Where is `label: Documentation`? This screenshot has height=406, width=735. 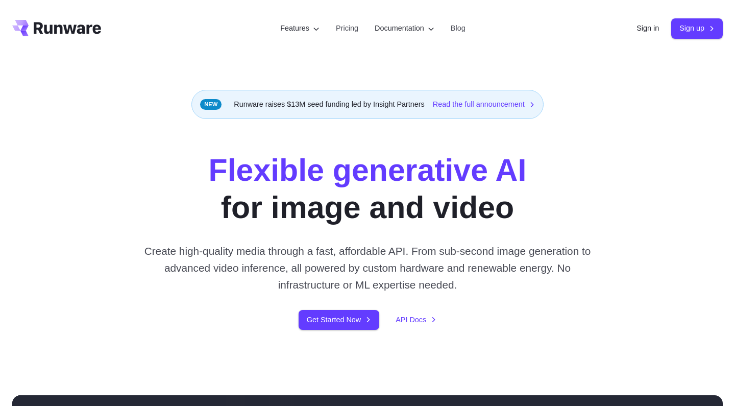 label: Documentation is located at coordinates (404, 28).